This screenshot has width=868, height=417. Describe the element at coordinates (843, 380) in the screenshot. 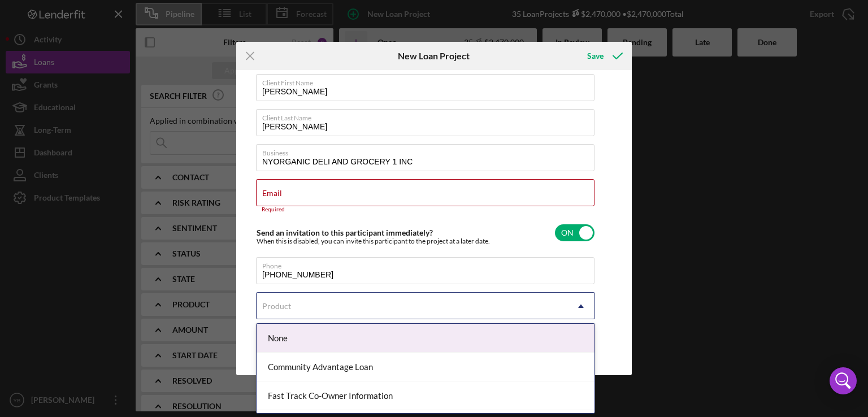

I see `div: Open Intercom Messenger` at that location.